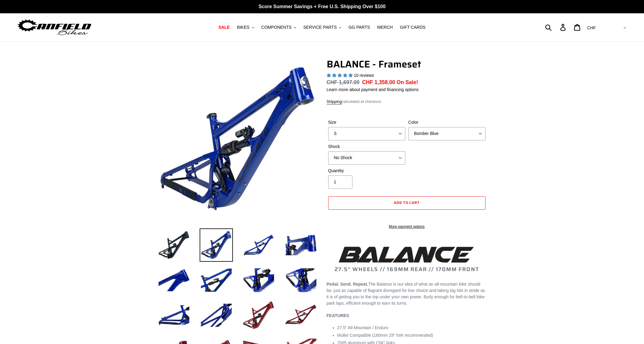  I want to click on div: calculated at checkout., so click(407, 102).